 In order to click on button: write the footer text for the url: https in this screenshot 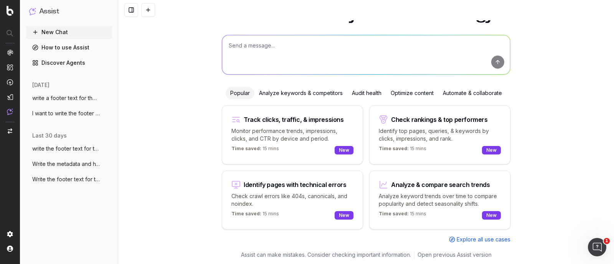, I will do `click(69, 149)`.